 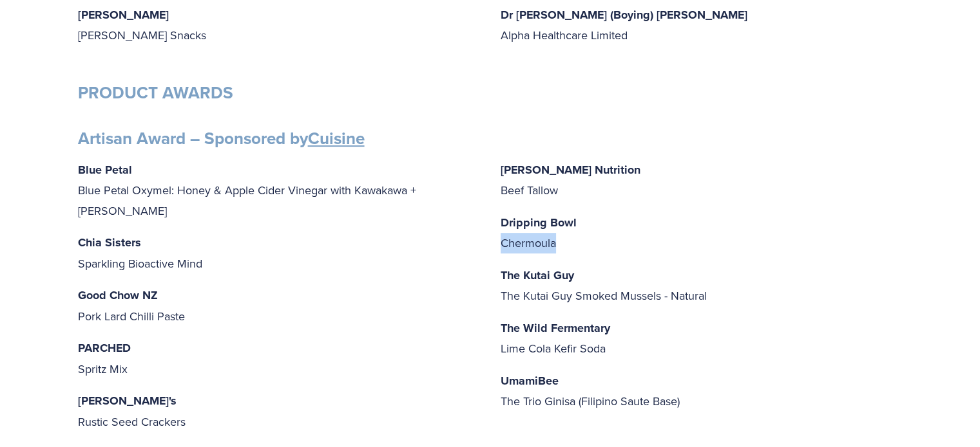 What do you see at coordinates (701, 25) in the screenshot?
I see `p: Alpha Healthcare Limited` at bounding box center [701, 25].